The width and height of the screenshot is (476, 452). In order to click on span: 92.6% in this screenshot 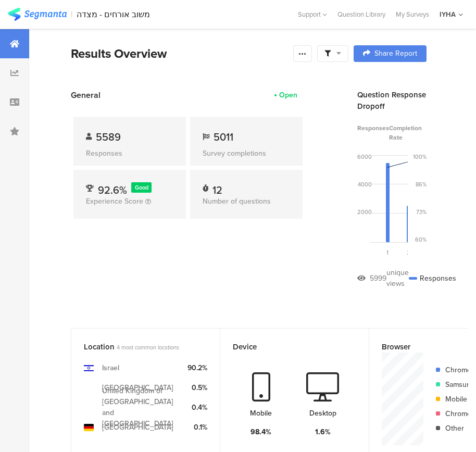, I will do `click(113, 190)`.